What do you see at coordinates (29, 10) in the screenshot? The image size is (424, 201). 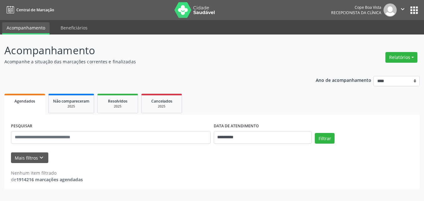 I see `a: Central de Marcação` at bounding box center [29, 10].